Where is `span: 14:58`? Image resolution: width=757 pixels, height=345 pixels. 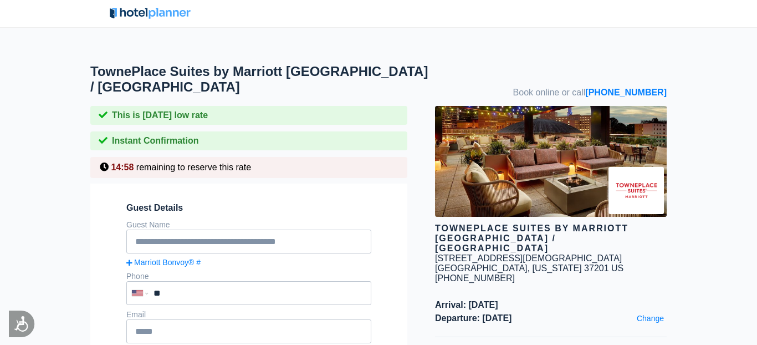 span: 14:58 is located at coordinates (122, 167).